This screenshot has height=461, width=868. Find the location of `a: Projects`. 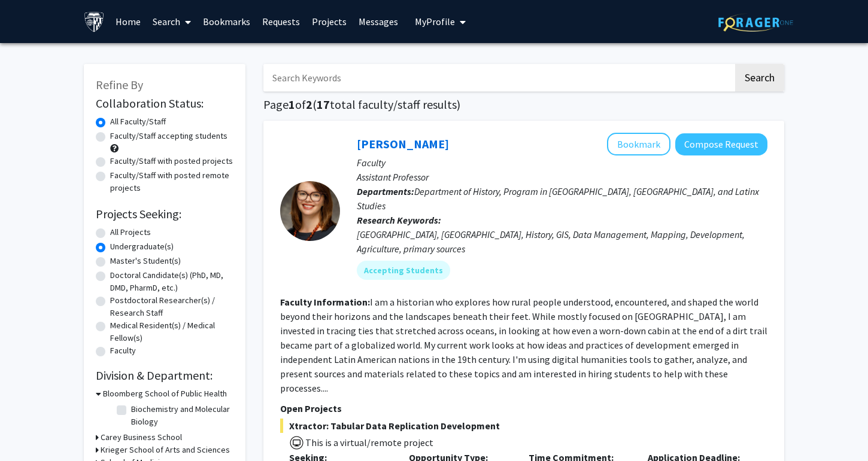

a: Projects is located at coordinates (329, 21).